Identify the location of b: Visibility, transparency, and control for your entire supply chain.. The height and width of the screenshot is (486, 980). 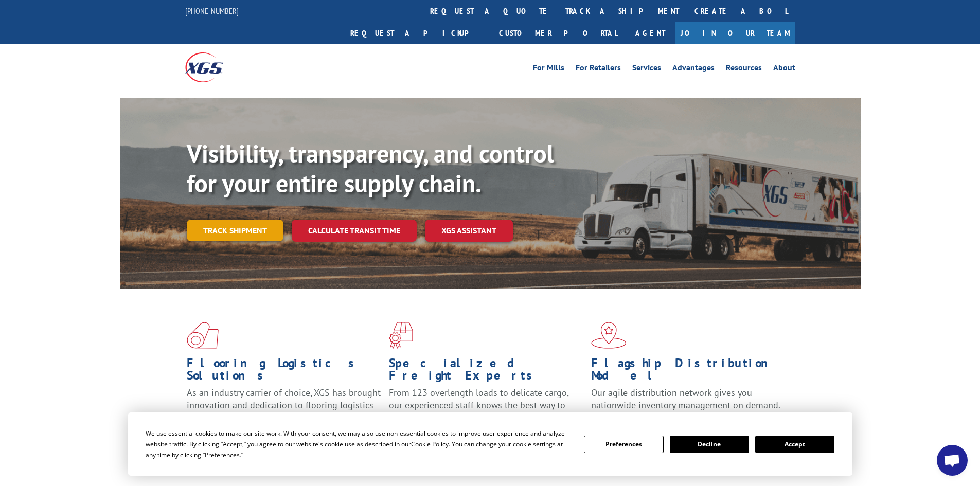
(370, 168).